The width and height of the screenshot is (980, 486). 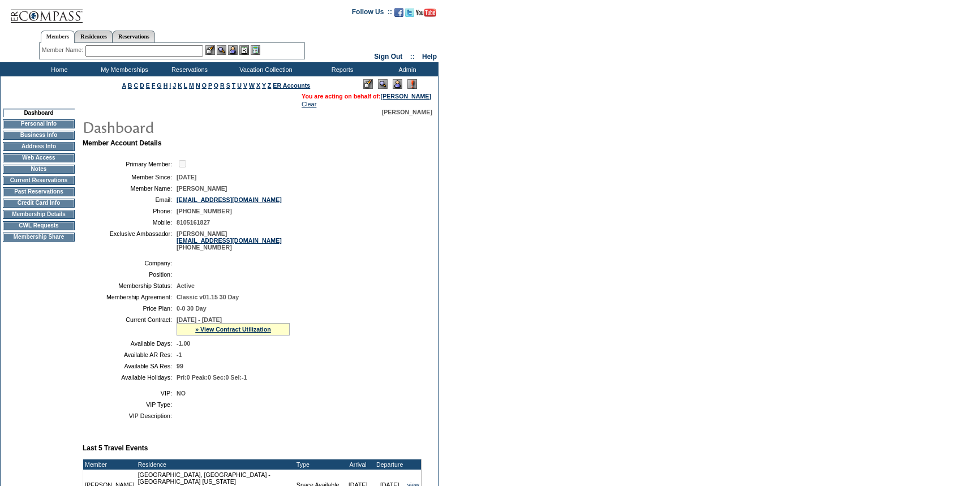 What do you see at coordinates (367, 97) in the screenshot?
I see `span: You are acting on behalf of:` at bounding box center [367, 97].